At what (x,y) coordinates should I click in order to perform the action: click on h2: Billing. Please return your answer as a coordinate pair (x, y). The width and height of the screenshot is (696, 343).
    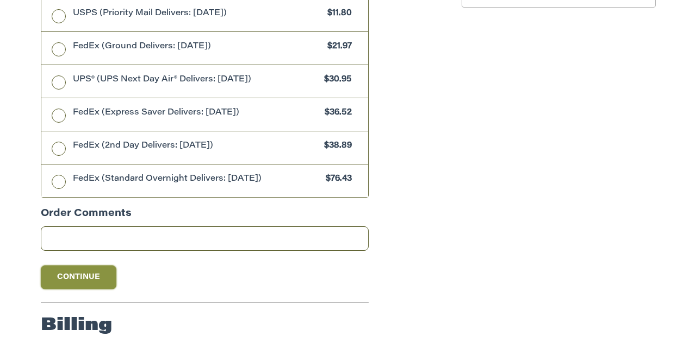
    Looking at the image, I should click on (76, 326).